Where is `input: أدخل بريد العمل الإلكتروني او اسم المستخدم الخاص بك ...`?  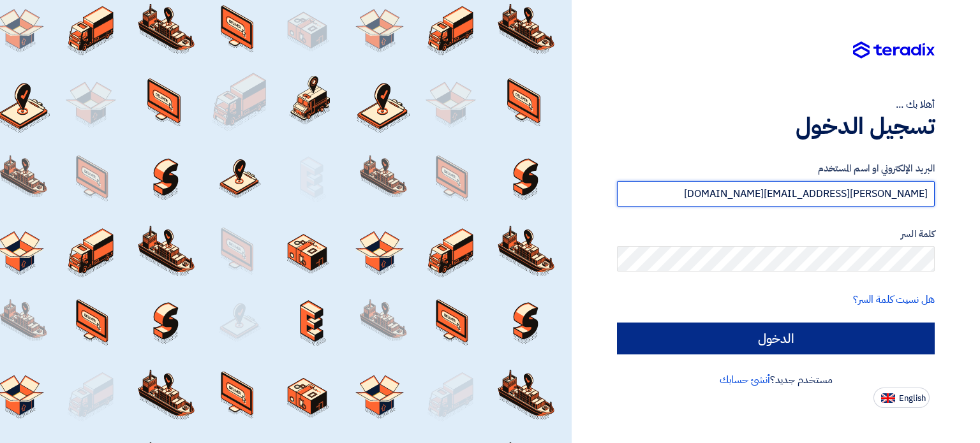 input: أدخل بريد العمل الإلكتروني او اسم المستخدم الخاص بك ... is located at coordinates (776, 194).